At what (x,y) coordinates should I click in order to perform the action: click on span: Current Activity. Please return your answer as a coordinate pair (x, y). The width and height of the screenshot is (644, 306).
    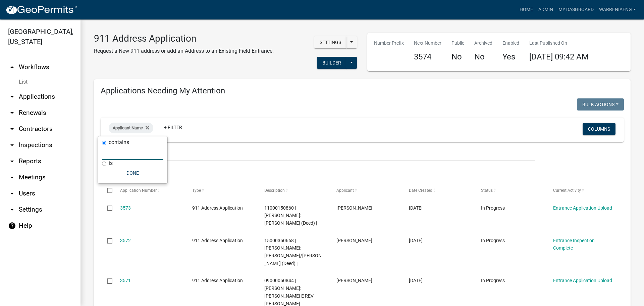
    Looking at the image, I should click on (567, 190).